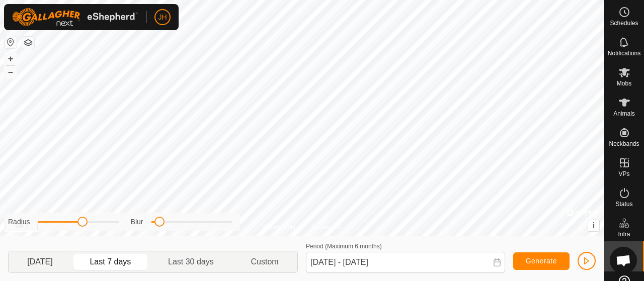  Describe the element at coordinates (265, 262) in the screenshot. I see `span: Custom` at that location.